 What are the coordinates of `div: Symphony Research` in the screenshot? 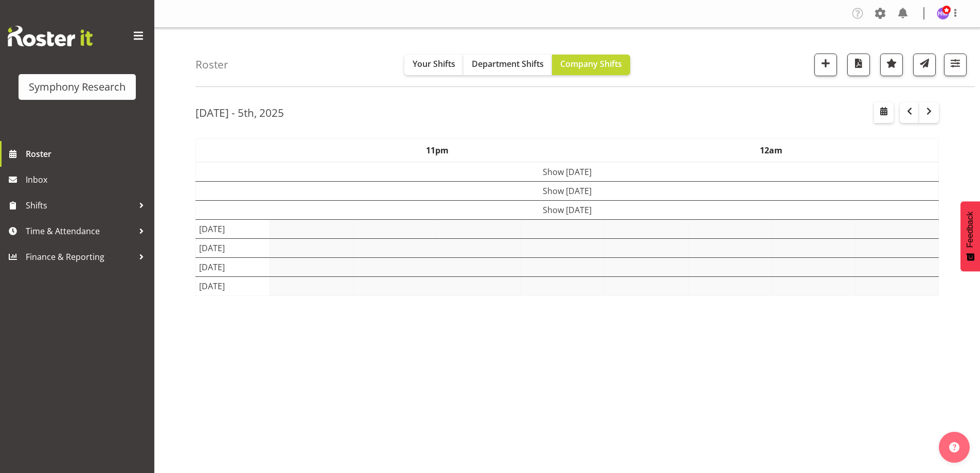 It's located at (77, 87).